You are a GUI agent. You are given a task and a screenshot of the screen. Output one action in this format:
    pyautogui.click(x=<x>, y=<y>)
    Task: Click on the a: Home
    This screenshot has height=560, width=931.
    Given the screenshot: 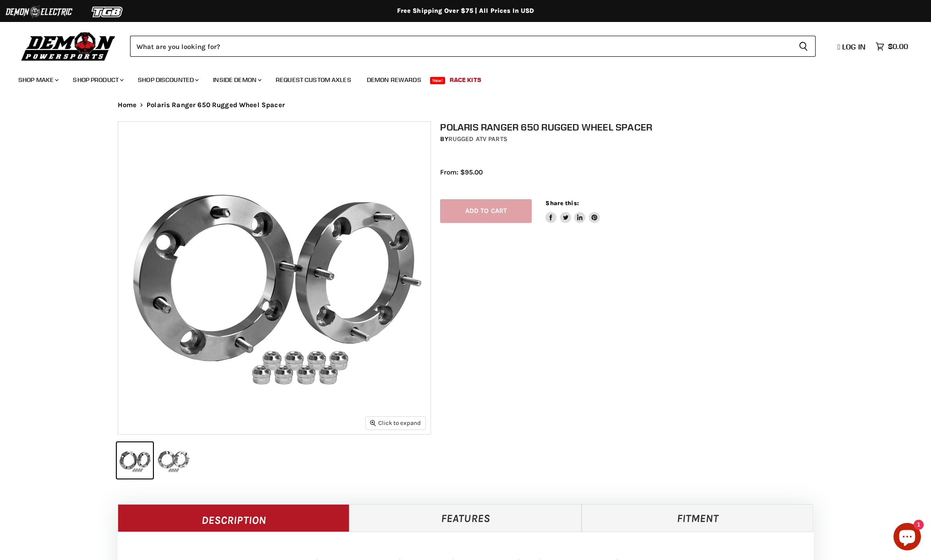 What is the action you would take?
    pyautogui.click(x=127, y=104)
    